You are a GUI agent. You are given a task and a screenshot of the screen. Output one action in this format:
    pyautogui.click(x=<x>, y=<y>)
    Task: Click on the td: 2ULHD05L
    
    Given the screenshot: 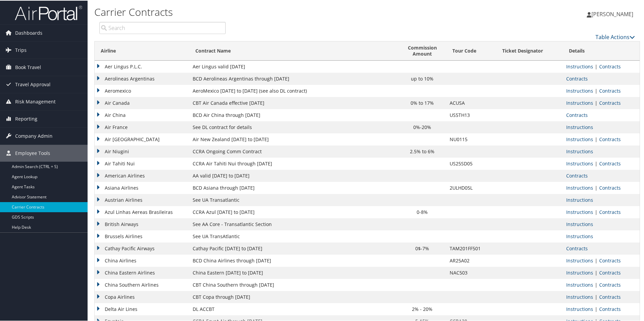 What is the action you would take?
    pyautogui.click(x=471, y=187)
    